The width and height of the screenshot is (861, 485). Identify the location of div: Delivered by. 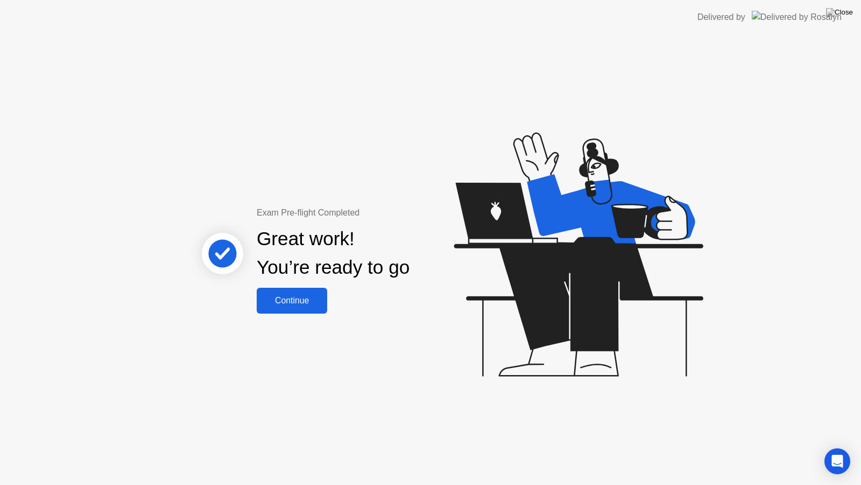
(721, 17).